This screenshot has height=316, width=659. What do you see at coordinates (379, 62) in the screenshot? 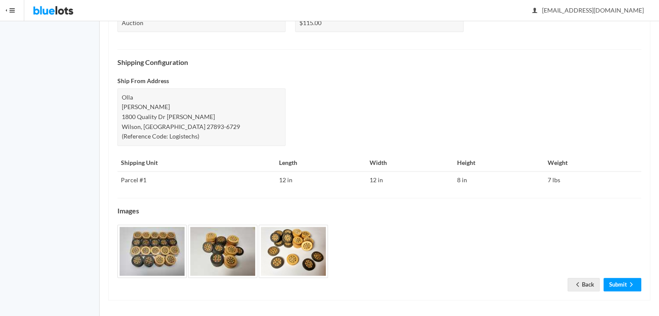
I see `h4: Shipping Configuration` at bounding box center [379, 62].